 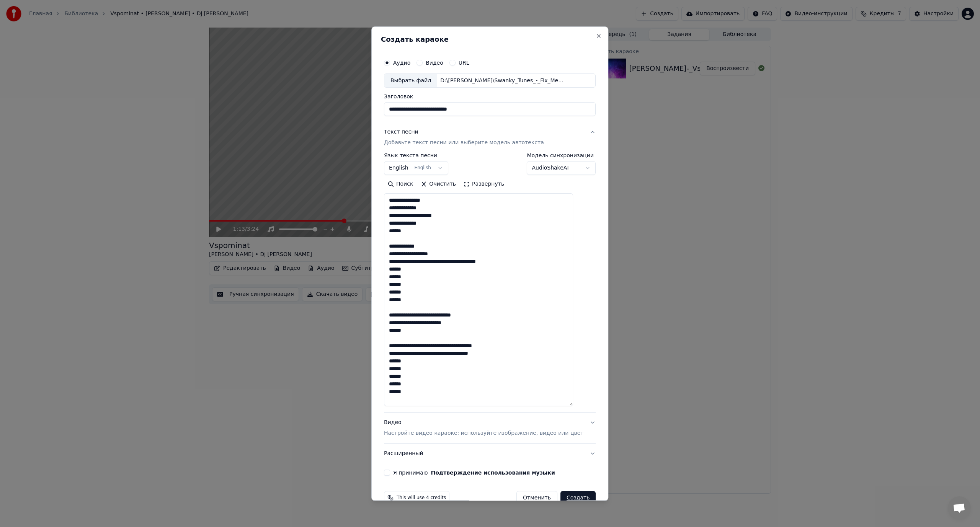 I want to click on button: Поиск, so click(x=400, y=184).